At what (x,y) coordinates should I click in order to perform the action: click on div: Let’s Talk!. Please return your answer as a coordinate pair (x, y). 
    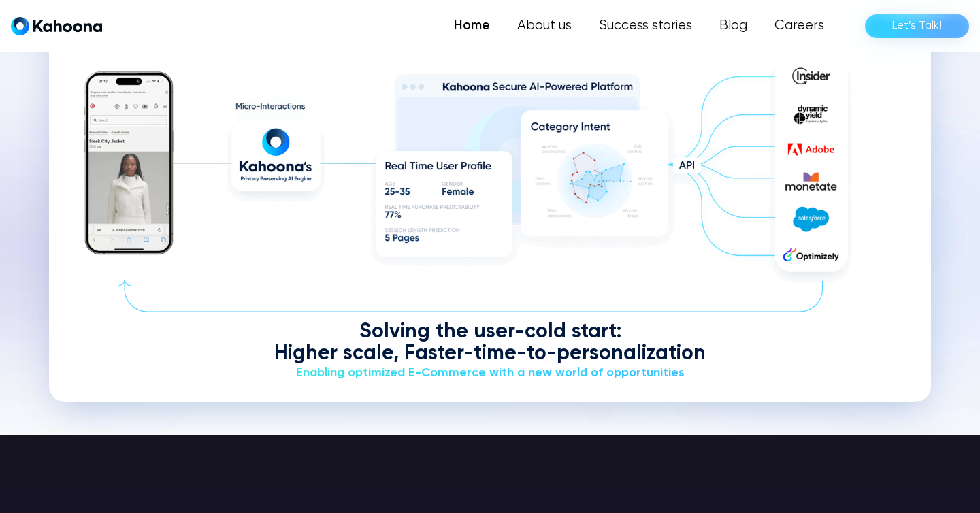
    Looking at the image, I should click on (916, 25).